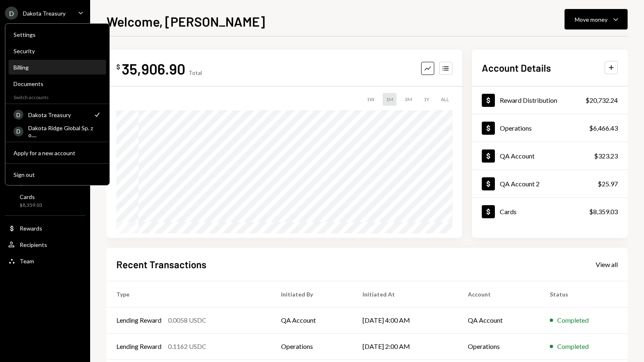 This screenshot has width=644, height=362. I want to click on div: Dakota Ridge Global Sp. z o...., so click(65, 131).